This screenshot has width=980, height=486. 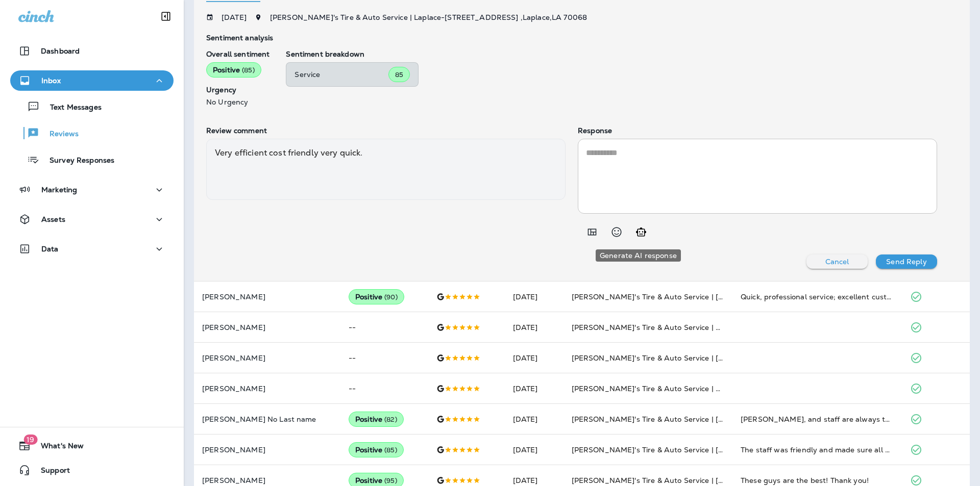 I want to click on div: Generate AI response, so click(x=638, y=255).